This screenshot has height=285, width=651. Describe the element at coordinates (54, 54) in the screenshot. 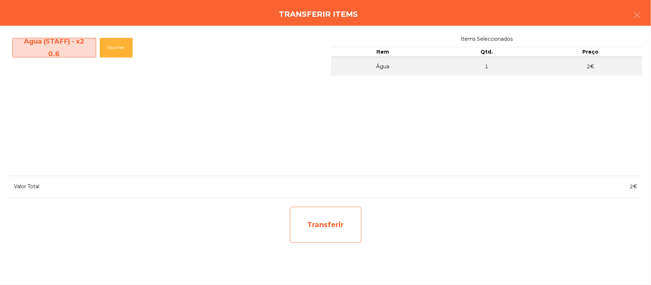

I see `div: 0.6` at that location.